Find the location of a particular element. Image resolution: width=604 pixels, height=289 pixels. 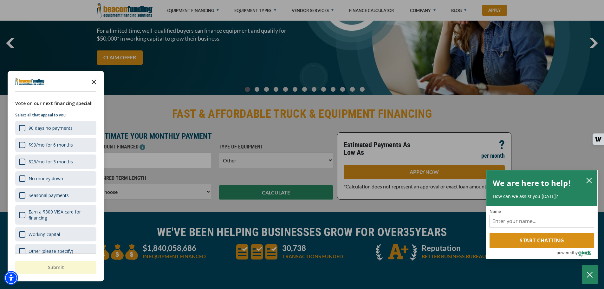

div: Accessibility Menu is located at coordinates (11, 278).